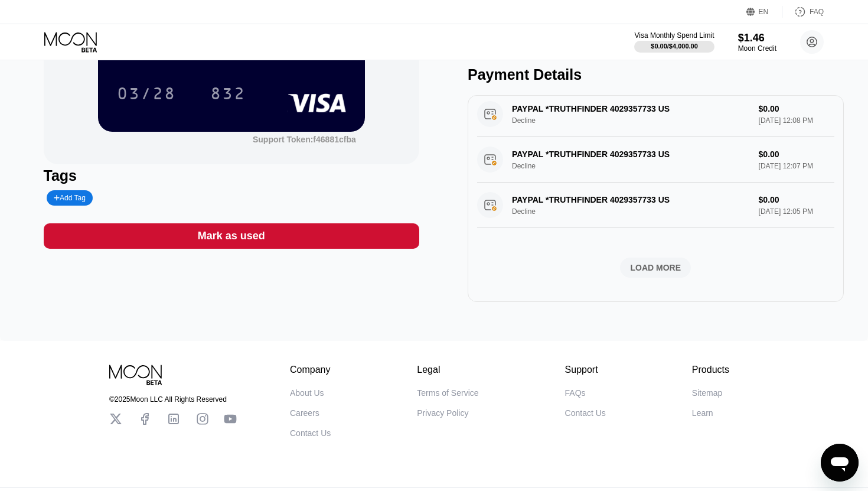 Image resolution: width=868 pixels, height=491 pixels. What do you see at coordinates (757, 42) in the screenshot?
I see `div: $1.46Moon Credit` at bounding box center [757, 42].